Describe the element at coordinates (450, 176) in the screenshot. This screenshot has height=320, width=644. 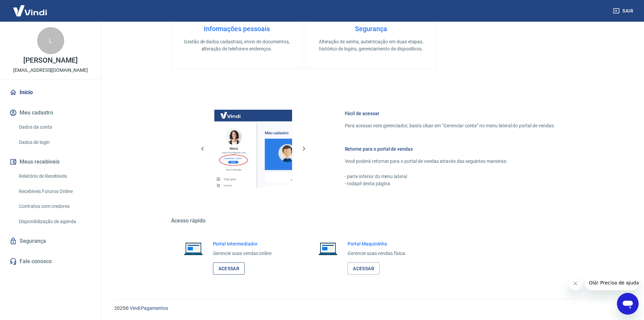
I see `p: - parte inferior do menu lateral` at that location.